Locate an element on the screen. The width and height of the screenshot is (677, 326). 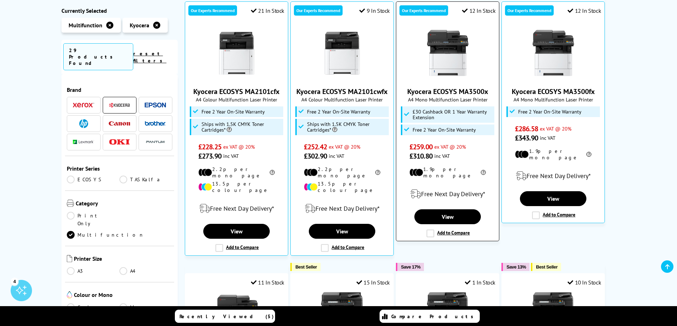
a: HP is located at coordinates (83, 124).